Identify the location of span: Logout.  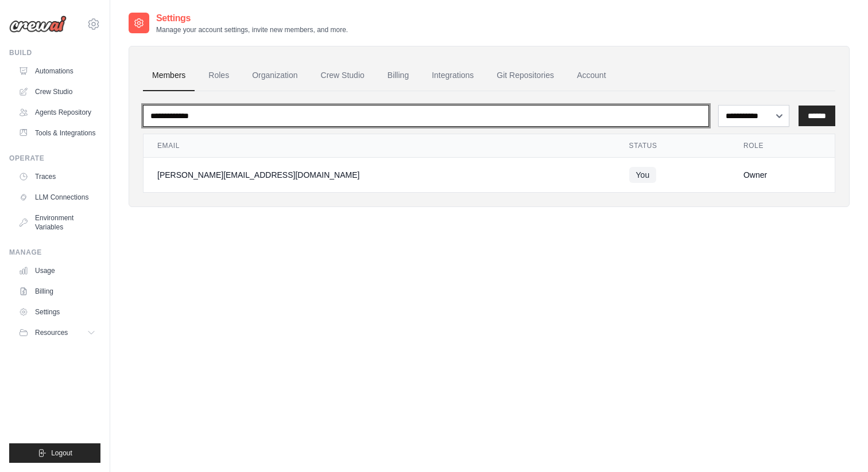
(62, 454).